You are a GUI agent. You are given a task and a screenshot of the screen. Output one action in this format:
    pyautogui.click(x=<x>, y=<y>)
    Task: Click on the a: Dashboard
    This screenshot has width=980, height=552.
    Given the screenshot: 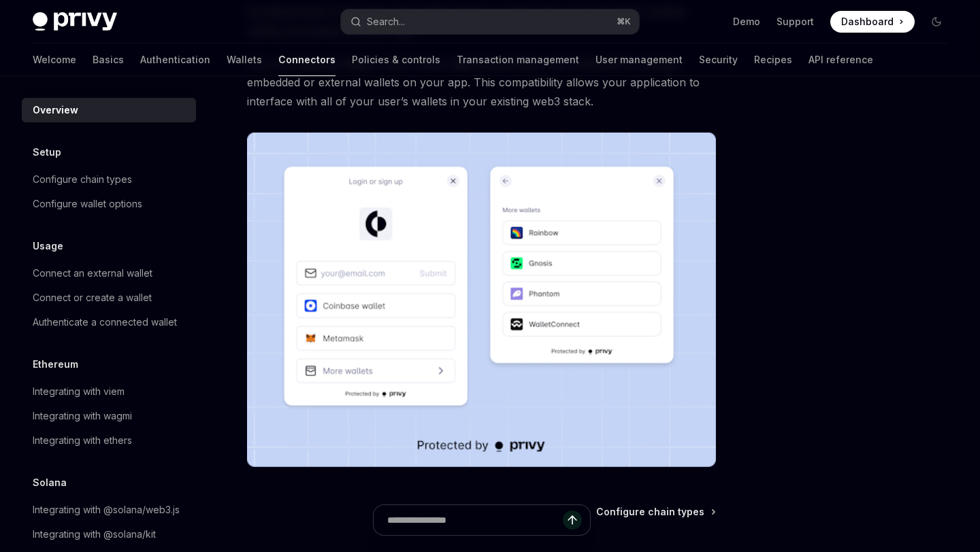 What is the action you would take?
    pyautogui.click(x=872, y=21)
    